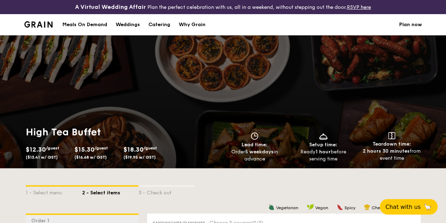  Describe the element at coordinates (128, 25) in the screenshot. I see `a: Weddings` at that location.